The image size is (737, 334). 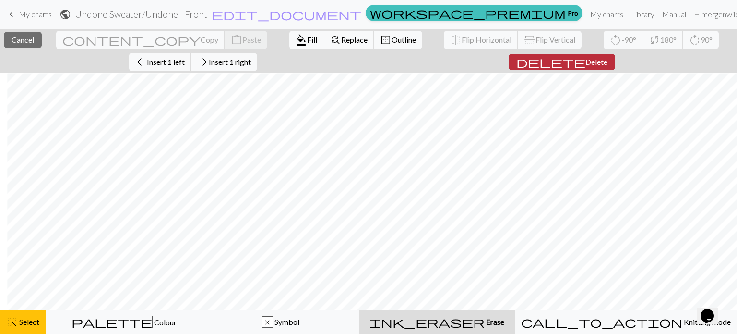 What do you see at coordinates (556, 39) in the screenshot?
I see `span: Flip Vertical` at bounding box center [556, 39].